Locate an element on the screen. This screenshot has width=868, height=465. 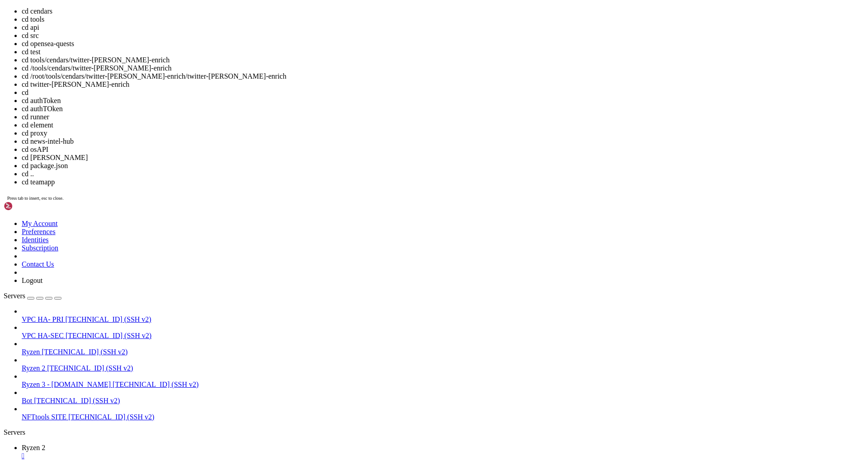
span: Bot is located at coordinates (27, 400).